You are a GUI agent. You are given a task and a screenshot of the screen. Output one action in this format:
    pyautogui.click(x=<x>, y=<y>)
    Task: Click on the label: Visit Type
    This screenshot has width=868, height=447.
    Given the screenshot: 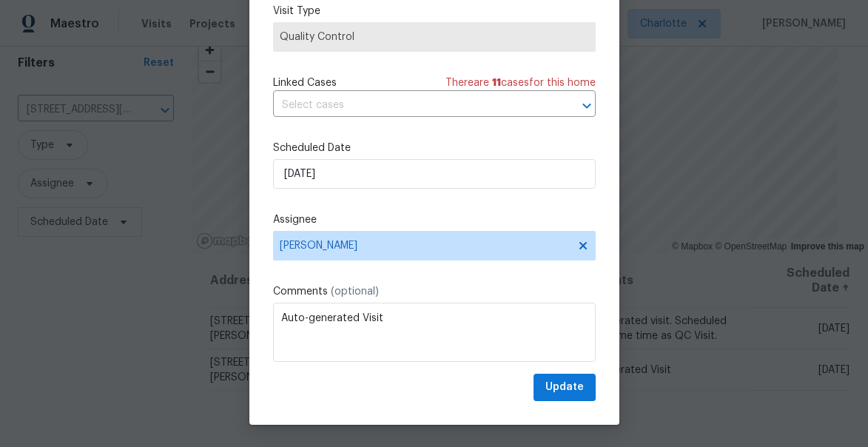 What is the action you would take?
    pyautogui.click(x=434, y=11)
    